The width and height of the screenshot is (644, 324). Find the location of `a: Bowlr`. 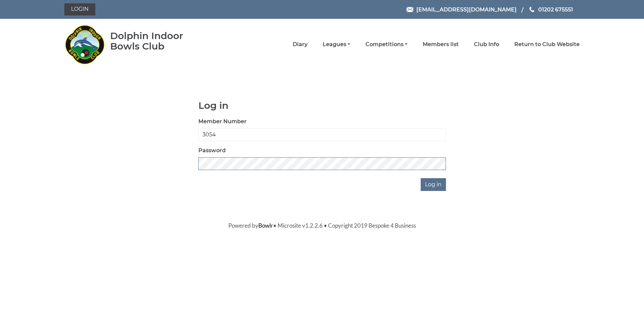

a: Bowlr is located at coordinates (266, 225).